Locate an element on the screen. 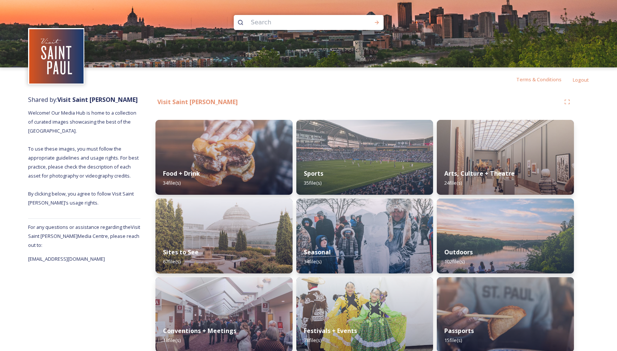 This screenshot has height=351, width=617. strong: Seasonal is located at coordinates (317, 252).